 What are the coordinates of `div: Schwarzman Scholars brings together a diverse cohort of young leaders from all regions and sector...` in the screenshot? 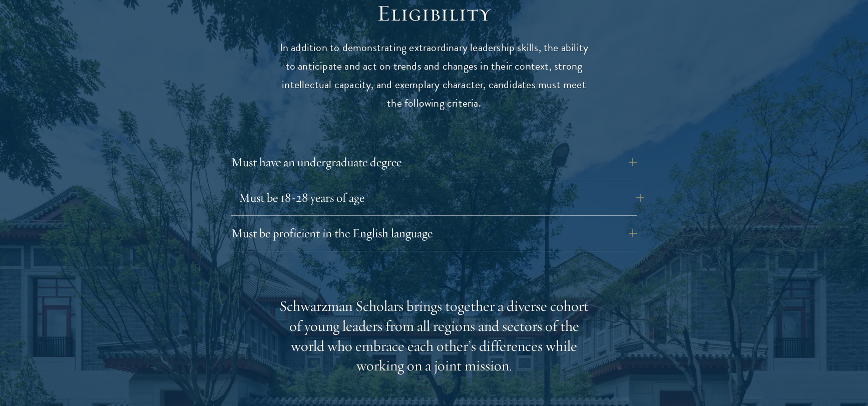 It's located at (434, 337).